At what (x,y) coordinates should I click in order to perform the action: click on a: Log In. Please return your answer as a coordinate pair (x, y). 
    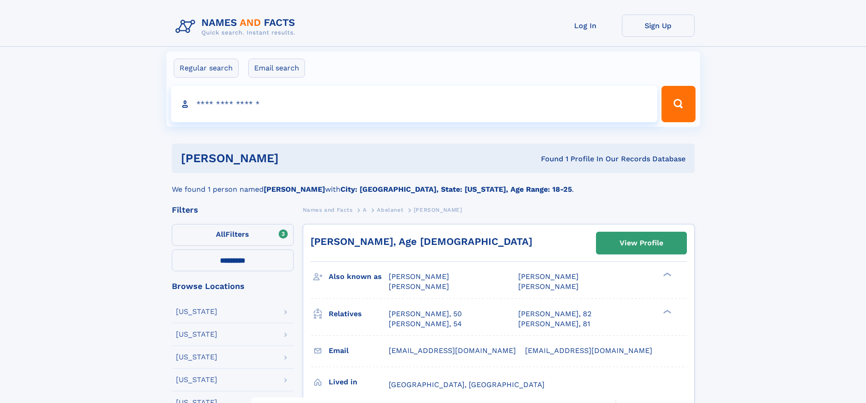
    Looking at the image, I should click on (586, 25).